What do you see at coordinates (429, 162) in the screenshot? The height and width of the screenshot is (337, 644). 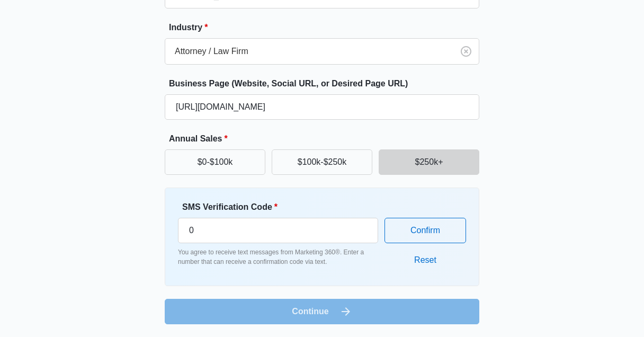 I see `button: $250k+` at bounding box center [429, 162].